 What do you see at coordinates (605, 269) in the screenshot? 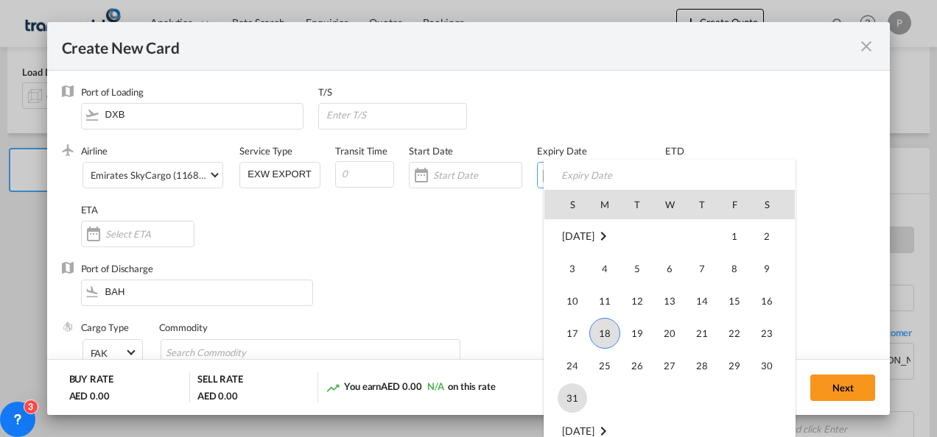
I see `td: Monday August 4 2025` at bounding box center [605, 269].